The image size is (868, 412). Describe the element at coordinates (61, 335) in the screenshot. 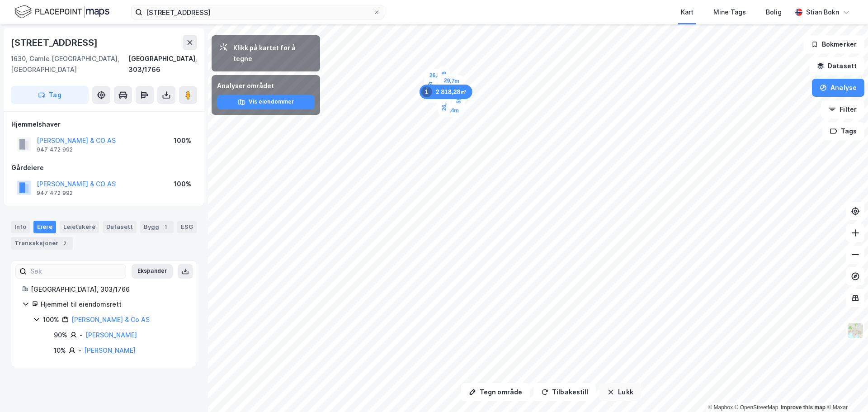

I see `div: 90%` at that location.